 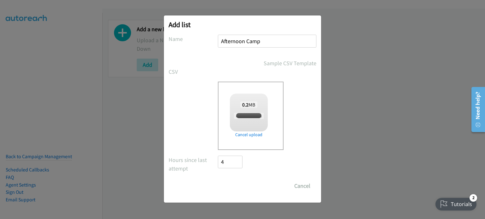 I want to click on h2: Add list, so click(x=242, y=25).